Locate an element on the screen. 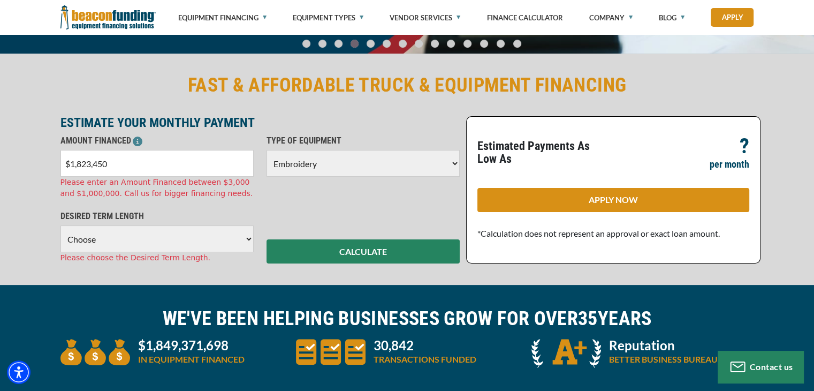 The image size is (814, 391). a: Go To Slide 10 is located at coordinates (467, 43).